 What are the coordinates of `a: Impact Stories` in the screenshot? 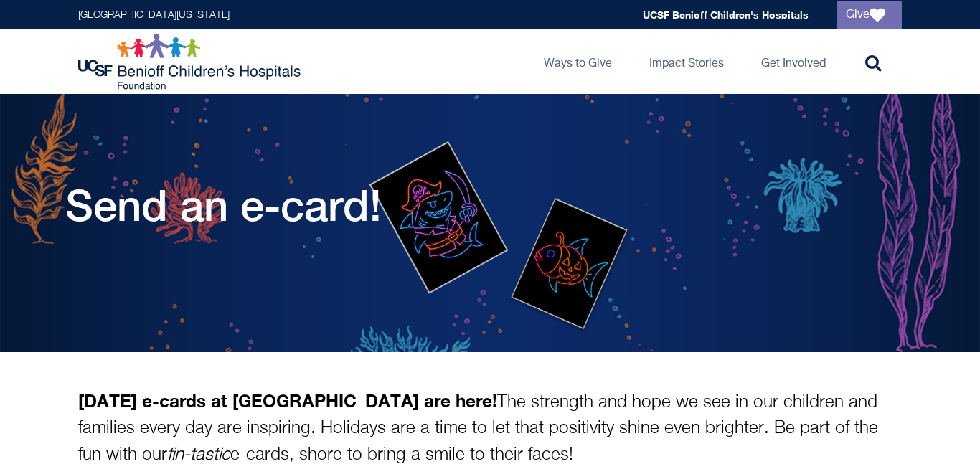 It's located at (686, 62).